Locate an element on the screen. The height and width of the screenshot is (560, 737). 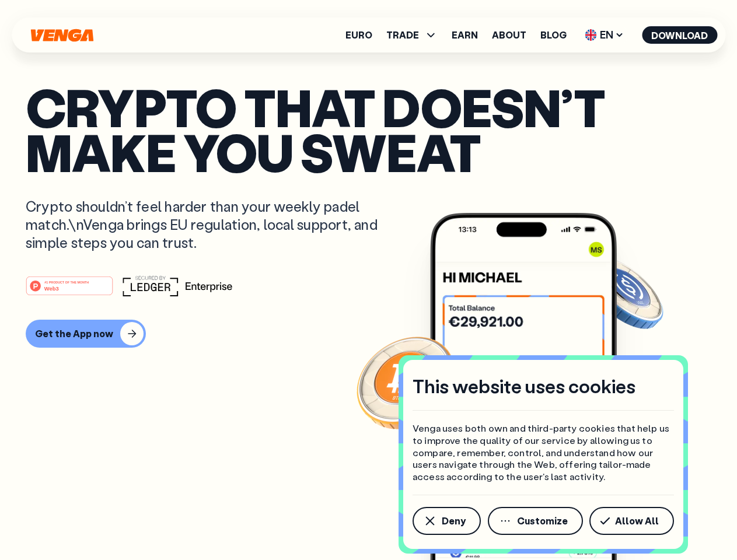
span: Allow All is located at coordinates (637, 521).